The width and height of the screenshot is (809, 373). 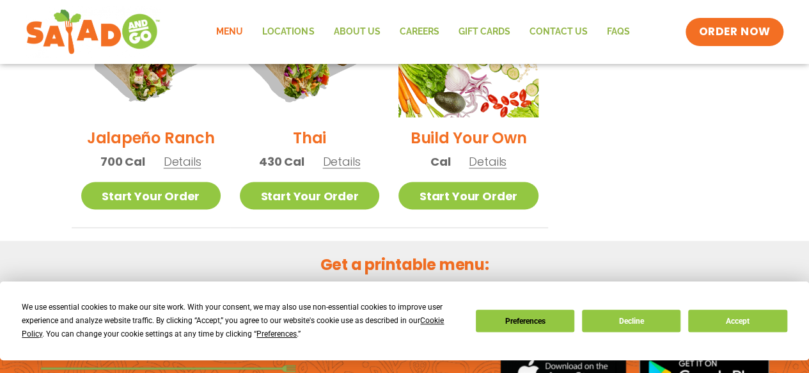 What do you see at coordinates (276, 334) in the screenshot?
I see `span: Preferences` at bounding box center [276, 334].